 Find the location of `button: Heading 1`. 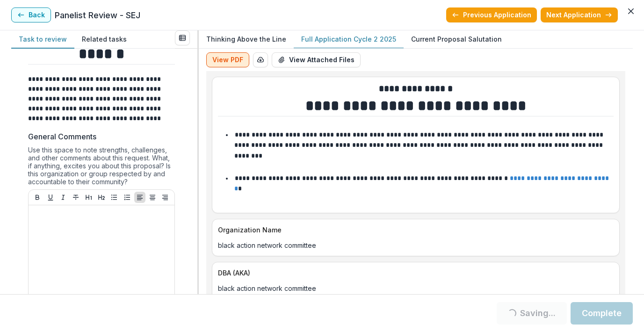

button: Heading 1 is located at coordinates (89, 197).